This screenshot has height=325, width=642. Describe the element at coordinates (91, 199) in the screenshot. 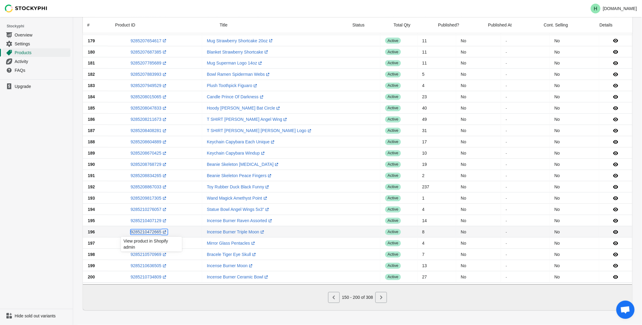

I see `span: 193` at that location.